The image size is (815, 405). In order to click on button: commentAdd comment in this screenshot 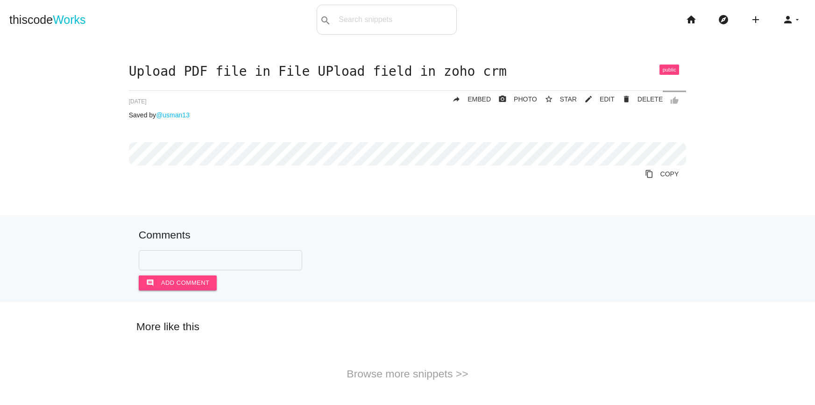, I will do `click(178, 283)`.